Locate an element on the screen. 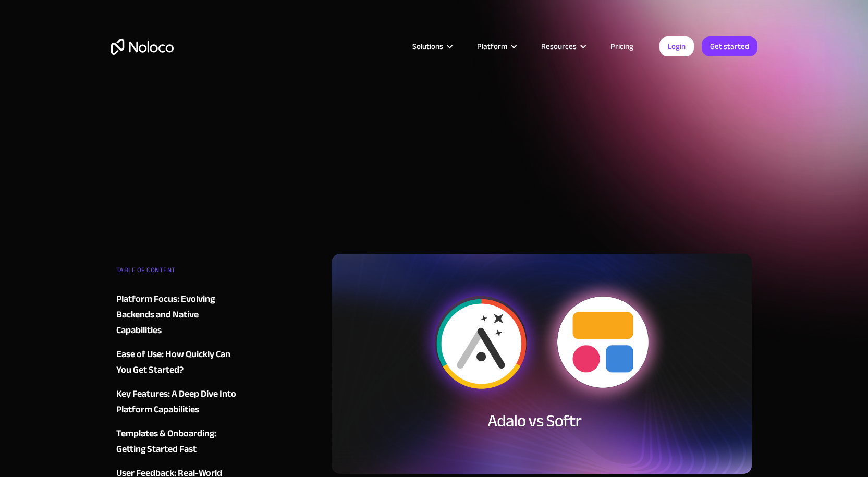 Image resolution: width=868 pixels, height=477 pixels. a: home is located at coordinates (143, 47).